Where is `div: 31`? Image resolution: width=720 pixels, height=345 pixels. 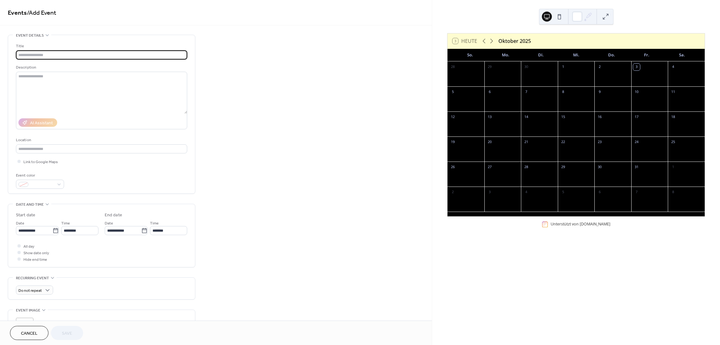
div: 31 is located at coordinates (637, 167).